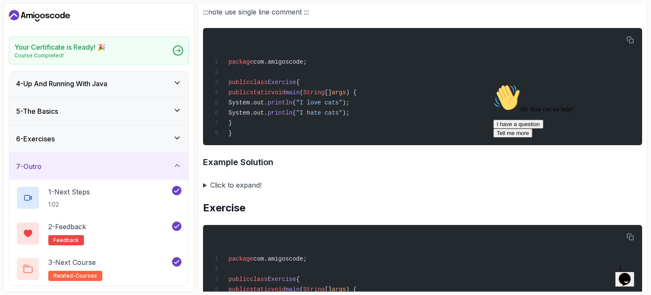  I want to click on p: 1 - Next Steps, so click(69, 192).